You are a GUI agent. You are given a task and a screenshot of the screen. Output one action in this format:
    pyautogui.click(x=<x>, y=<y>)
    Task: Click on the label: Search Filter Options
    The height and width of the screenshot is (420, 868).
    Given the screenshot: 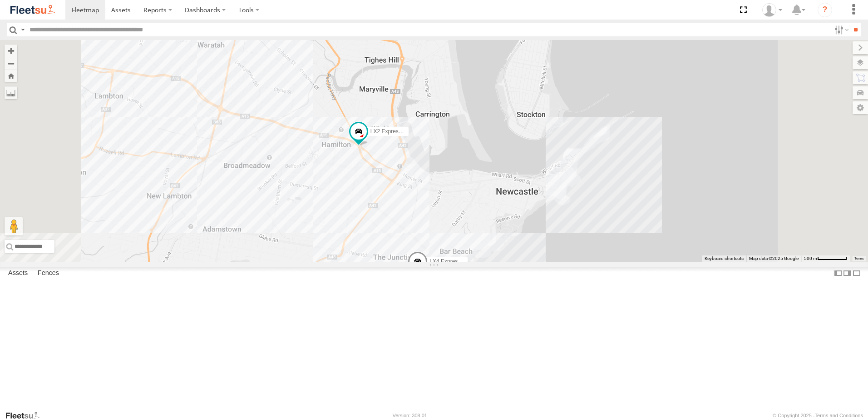 What is the action you would take?
    pyautogui.click(x=841, y=30)
    